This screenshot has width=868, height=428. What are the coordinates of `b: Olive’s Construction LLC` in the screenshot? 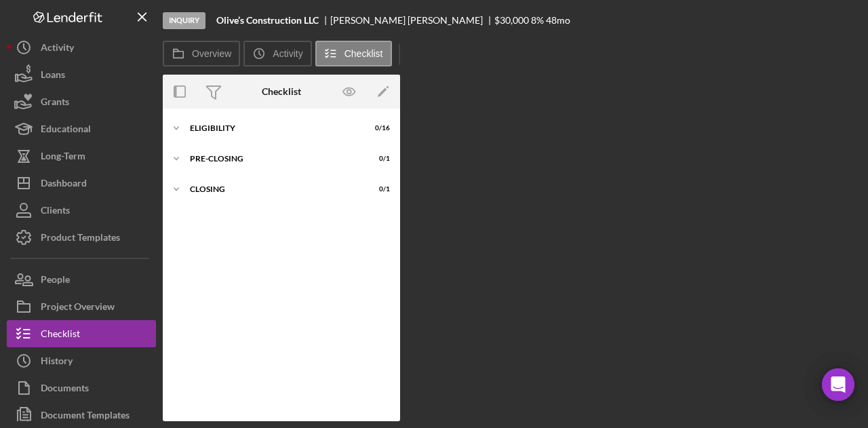 It's located at (267, 20).